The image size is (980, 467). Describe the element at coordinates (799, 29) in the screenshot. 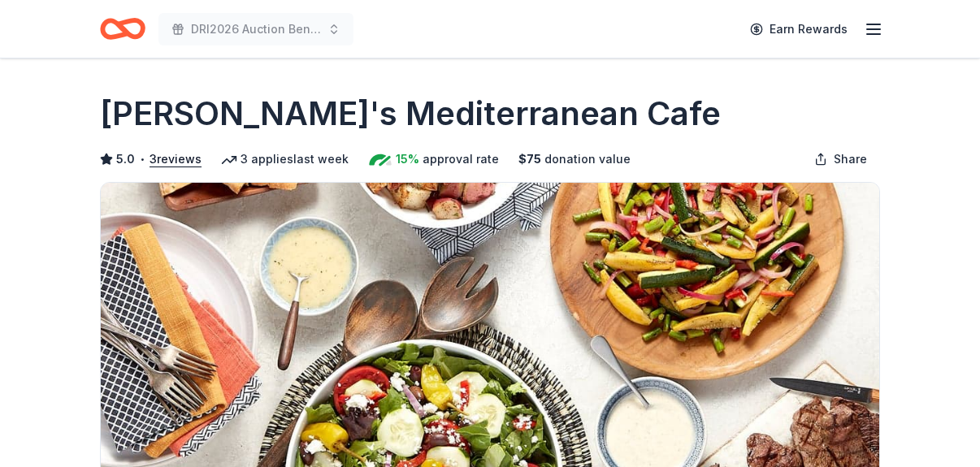

I see `a: Earn Rewards` at that location.